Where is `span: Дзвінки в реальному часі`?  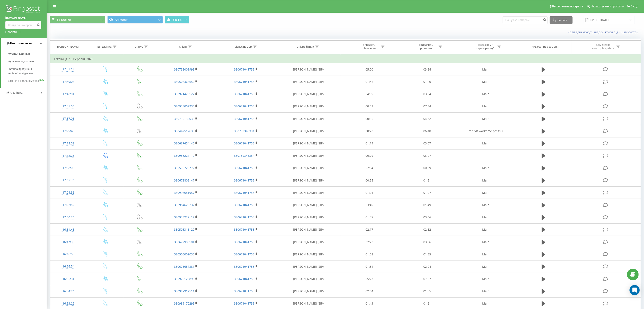
span: Дзвінки в реальному часі is located at coordinates (23, 81).